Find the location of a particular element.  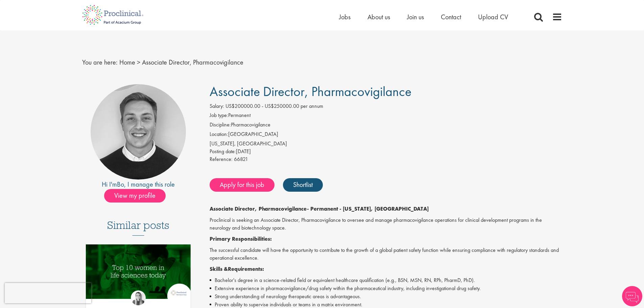

label: Discipline: is located at coordinates (220, 125).